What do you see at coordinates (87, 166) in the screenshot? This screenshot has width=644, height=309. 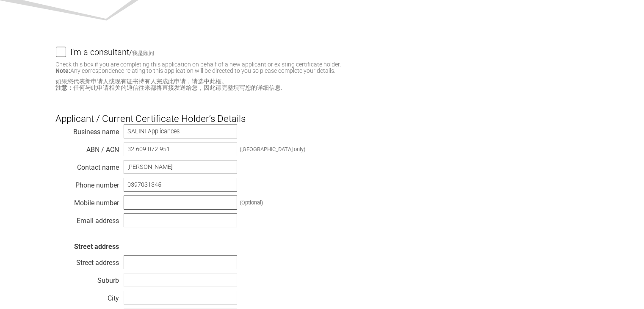 I see `div: Contact name` at bounding box center [87, 166].